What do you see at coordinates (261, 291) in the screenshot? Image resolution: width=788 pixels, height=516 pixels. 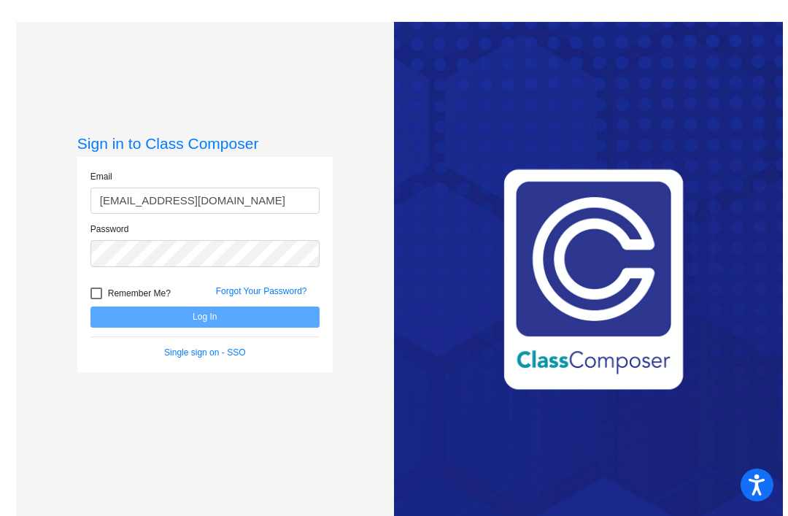 I see `a: Forgot Your Password?` at bounding box center [261, 291].